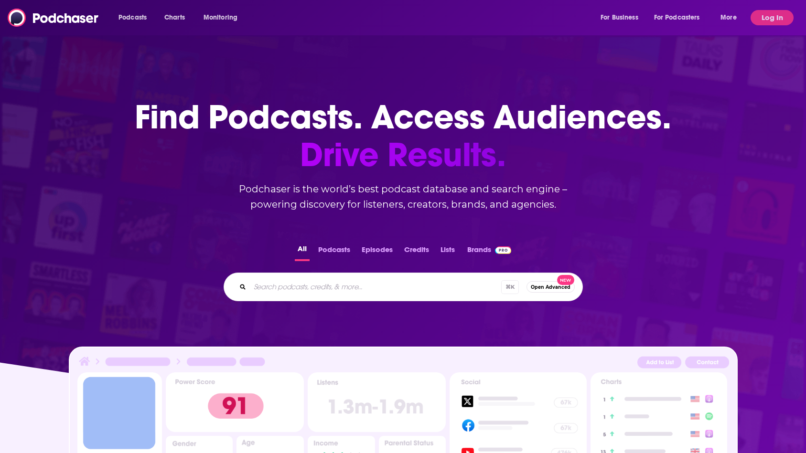 This screenshot has height=453, width=806. What do you see at coordinates (403, 364) in the screenshot?
I see `img: Podcast Insights Header` at bounding box center [403, 364].